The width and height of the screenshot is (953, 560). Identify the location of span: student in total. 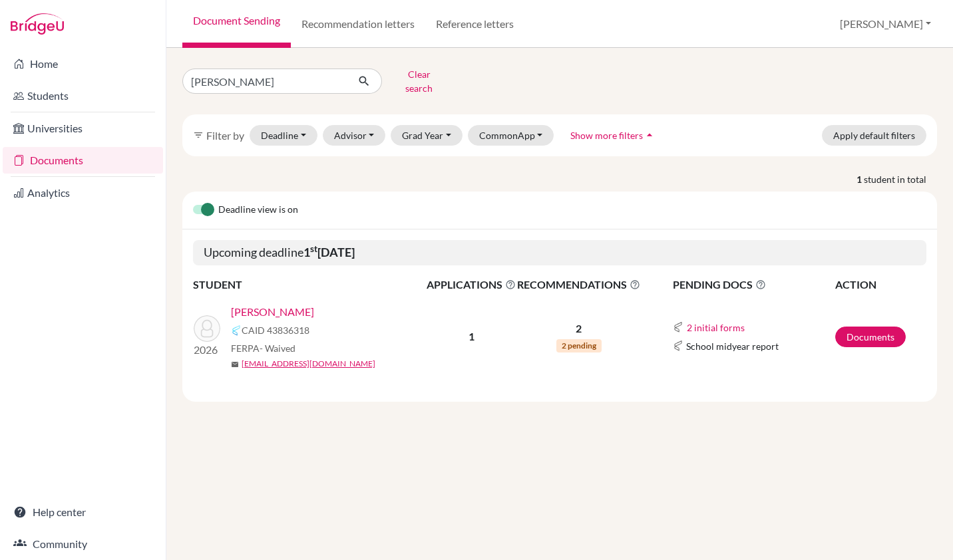
(900, 179).